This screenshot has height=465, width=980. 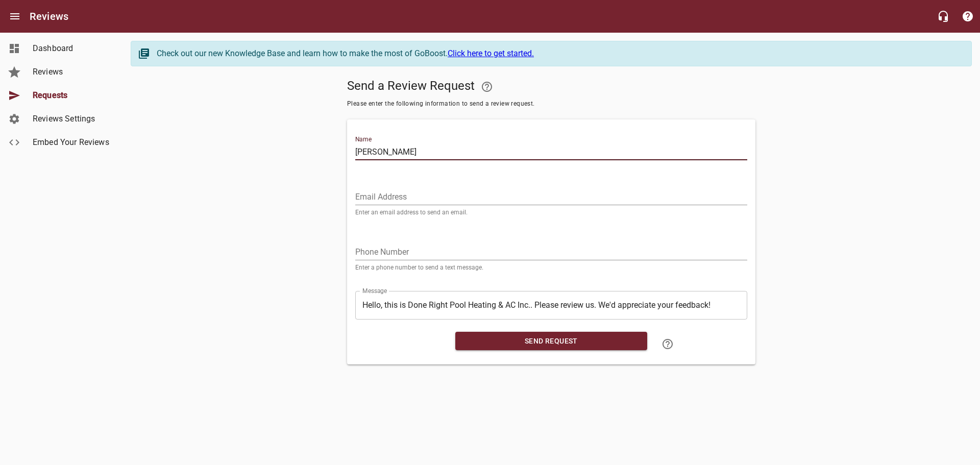 What do you see at coordinates (491, 53) in the screenshot?
I see `a: Click here to get started.` at bounding box center [491, 53].